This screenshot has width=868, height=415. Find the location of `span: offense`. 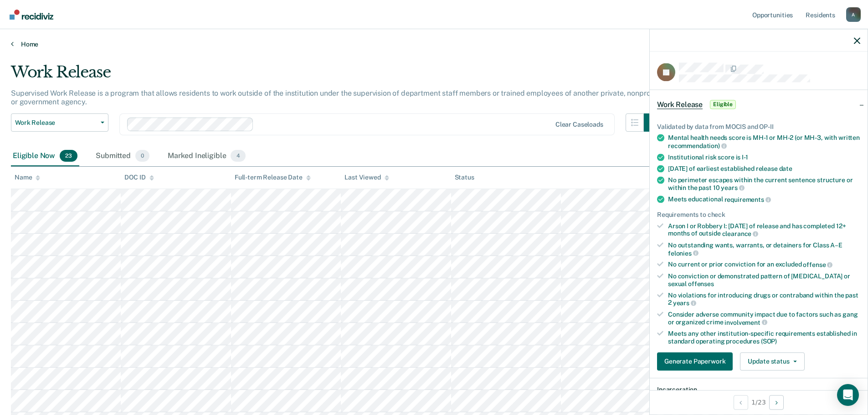

span: offense is located at coordinates (817, 265).